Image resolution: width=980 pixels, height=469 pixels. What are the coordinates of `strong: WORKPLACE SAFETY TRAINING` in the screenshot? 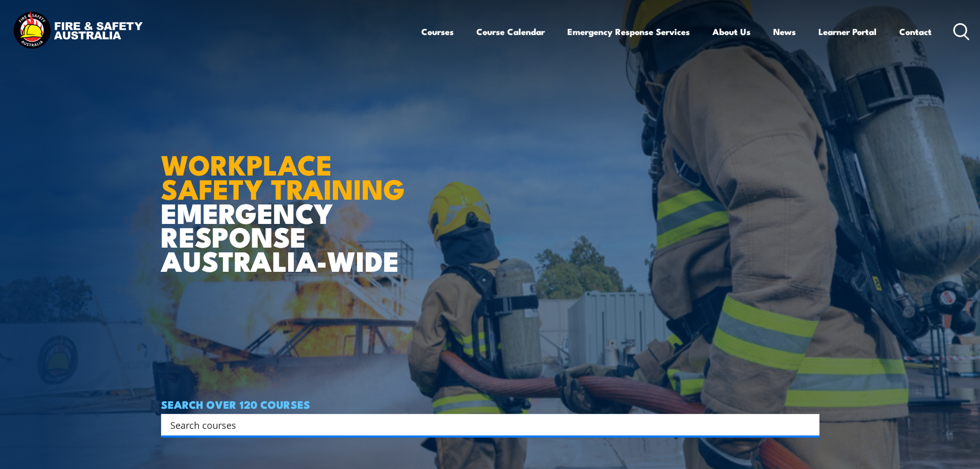 It's located at (283, 176).